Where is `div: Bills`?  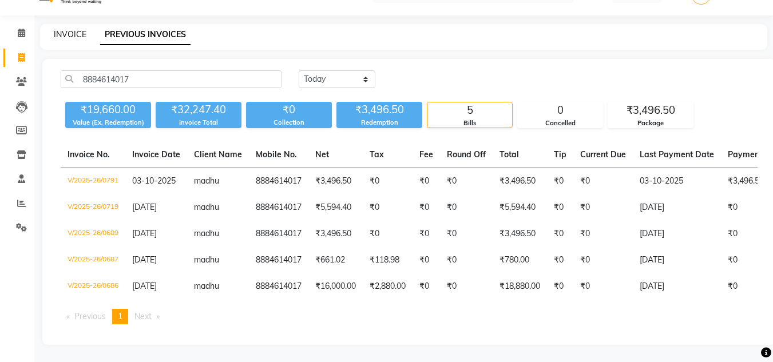
div: Bills is located at coordinates (469, 123).